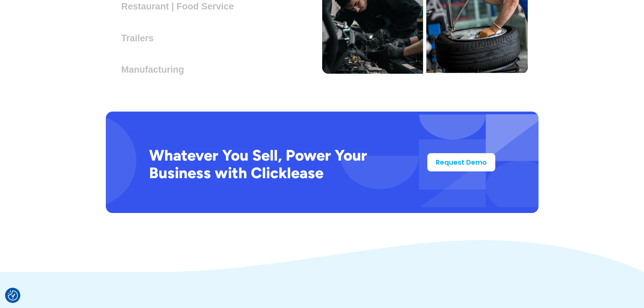 Image resolution: width=644 pixels, height=308 pixels. Describe the element at coordinates (461, 162) in the screenshot. I see `a: Request Demo` at that location.